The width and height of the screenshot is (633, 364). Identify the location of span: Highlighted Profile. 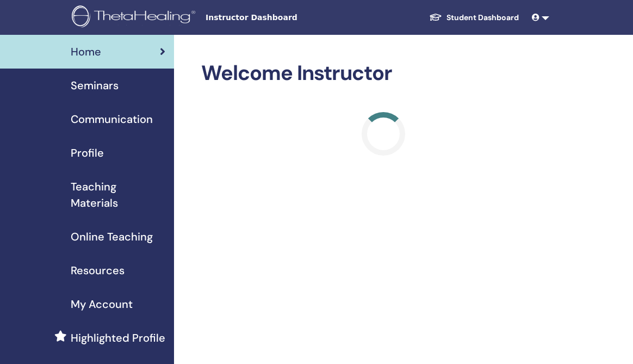
(118, 338).